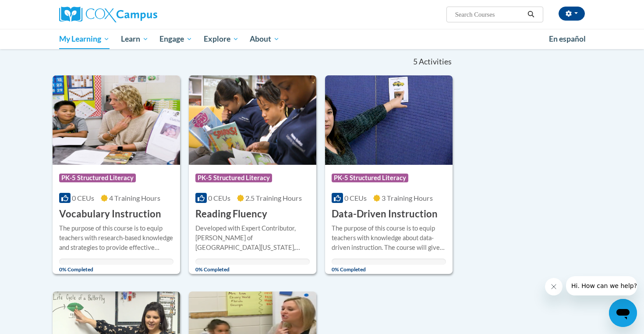 The height and width of the screenshot is (334, 644). I want to click on a: Cox Campus, so click(142, 15).